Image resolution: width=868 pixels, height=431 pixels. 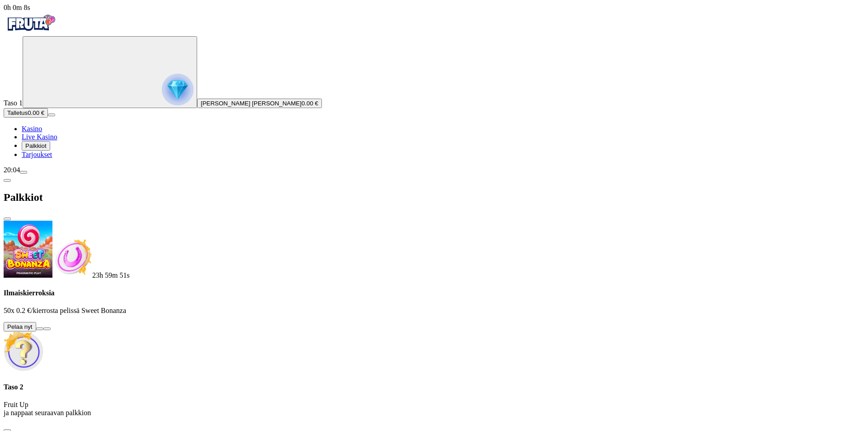 What do you see at coordinates (47, 329) in the screenshot?
I see `button: info` at bounding box center [47, 329].